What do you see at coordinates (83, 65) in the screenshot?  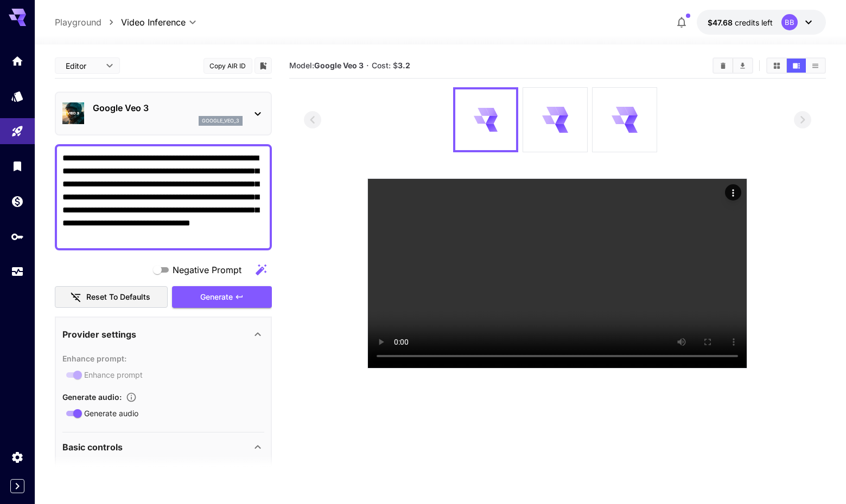 I see `span: Editor` at bounding box center [83, 65].